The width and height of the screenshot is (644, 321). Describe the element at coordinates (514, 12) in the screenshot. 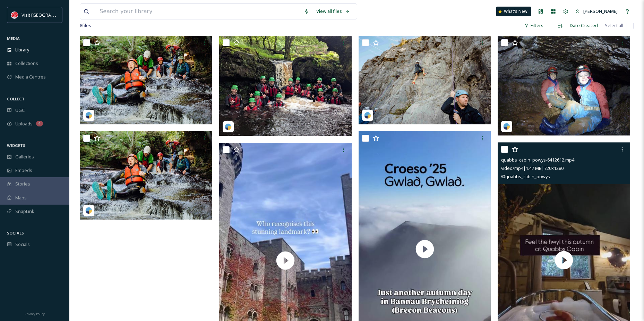

I see `div: What's New` at that location.